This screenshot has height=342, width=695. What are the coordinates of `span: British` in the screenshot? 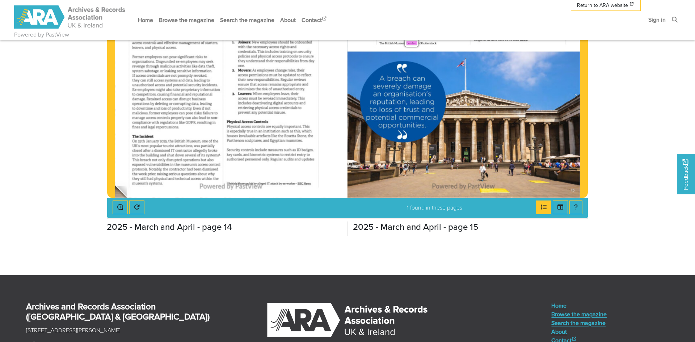 It's located at (179, 141).